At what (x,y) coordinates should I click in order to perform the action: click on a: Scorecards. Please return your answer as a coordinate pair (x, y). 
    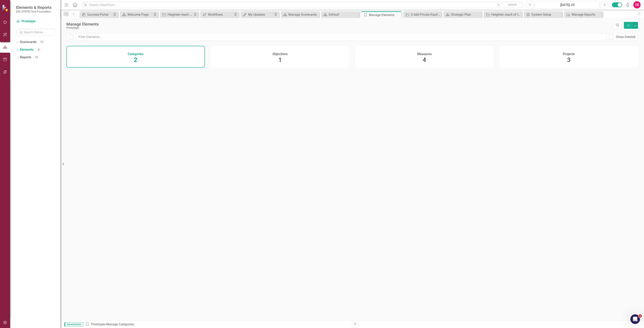
    Looking at the image, I should click on (28, 42).